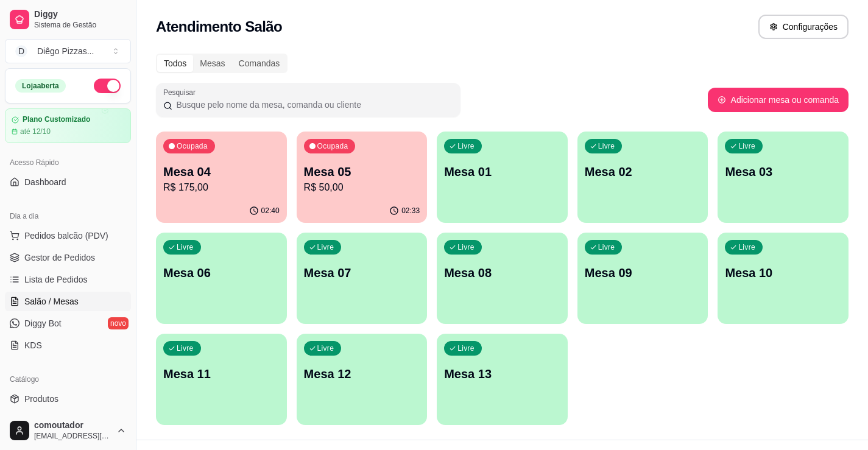  I want to click on article: até 12/10, so click(36, 132).